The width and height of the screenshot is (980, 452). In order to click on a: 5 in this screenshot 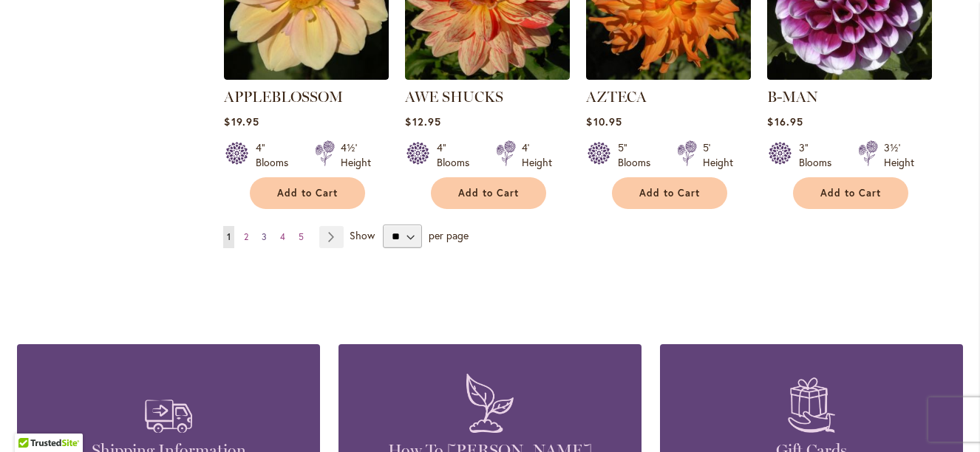, I will do `click(301, 237)`.